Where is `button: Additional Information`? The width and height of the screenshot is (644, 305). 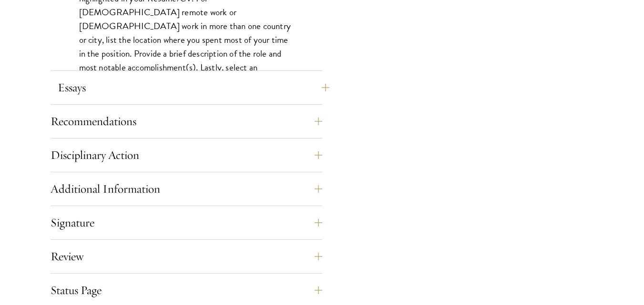 button: Additional Information is located at coordinates (186, 189).